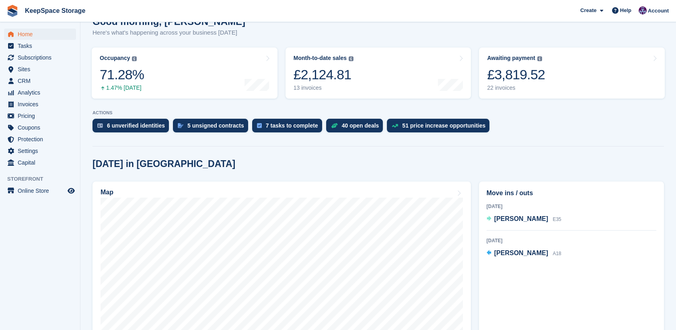 This screenshot has height=330, width=676. What do you see at coordinates (516, 88) in the screenshot?
I see `div: 22 invoices` at bounding box center [516, 88].